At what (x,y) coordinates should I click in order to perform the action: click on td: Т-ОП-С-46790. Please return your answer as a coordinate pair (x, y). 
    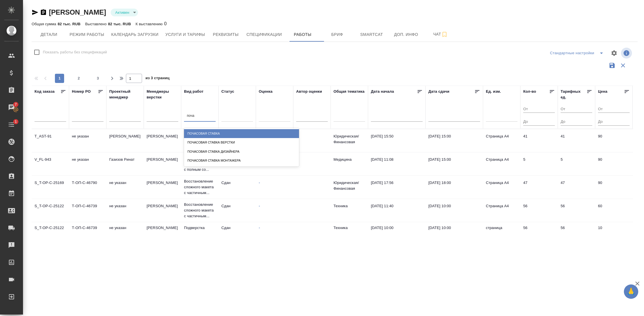
    Looking at the image, I should click on (88, 187).